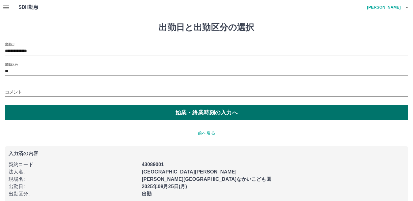 This screenshot has width=413, height=201. Describe the element at coordinates (10, 44) in the screenshot. I see `label: 出勤日` at that location.